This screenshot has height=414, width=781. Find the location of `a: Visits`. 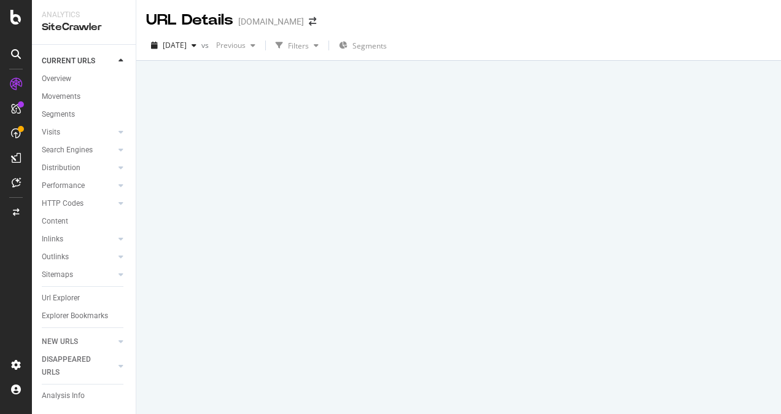

a: Visits is located at coordinates (78, 132).